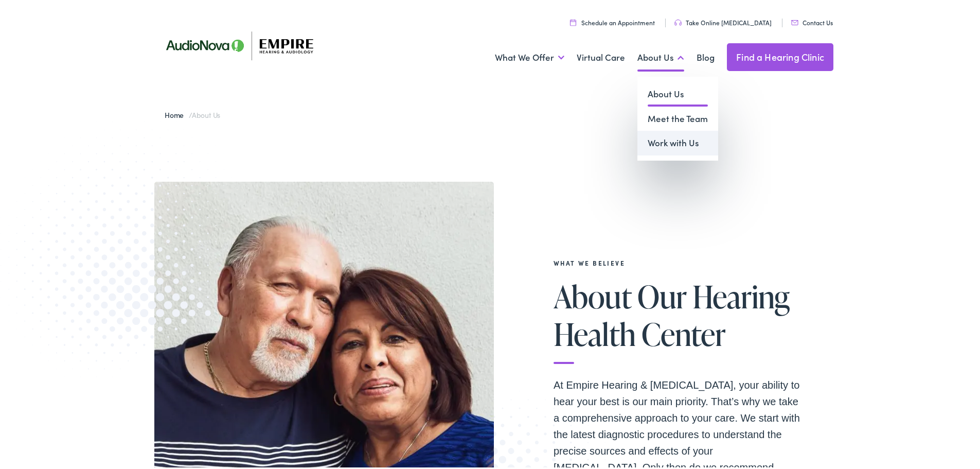  I want to click on a: Work with Us, so click(677, 141).